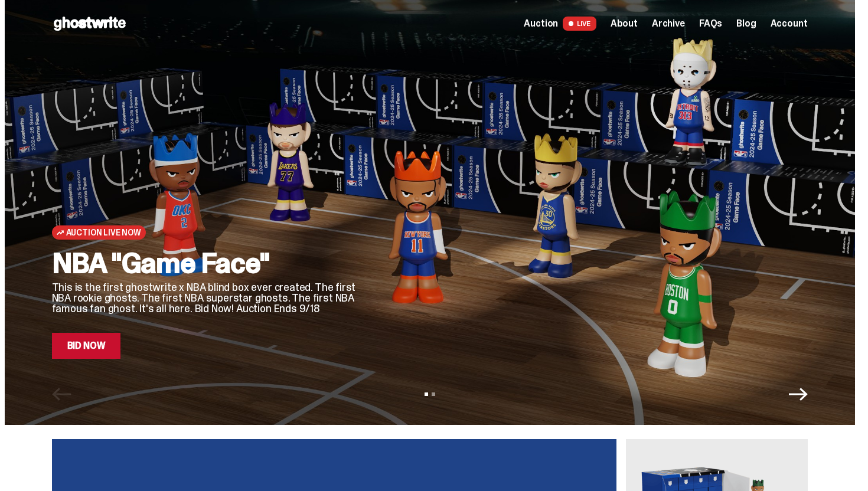 Image resolution: width=868 pixels, height=491 pixels. What do you see at coordinates (789, 24) in the screenshot?
I see `a: Account` at bounding box center [789, 24].